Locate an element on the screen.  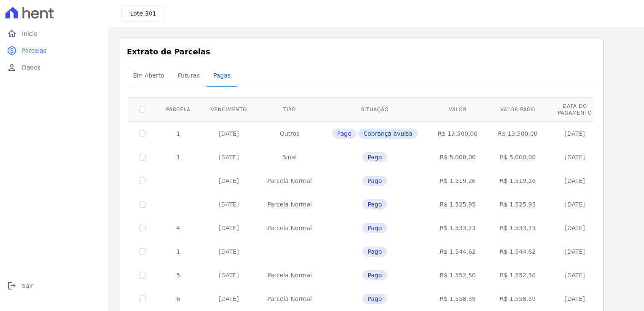
span: Cobrança avulsa is located at coordinates (388, 133).